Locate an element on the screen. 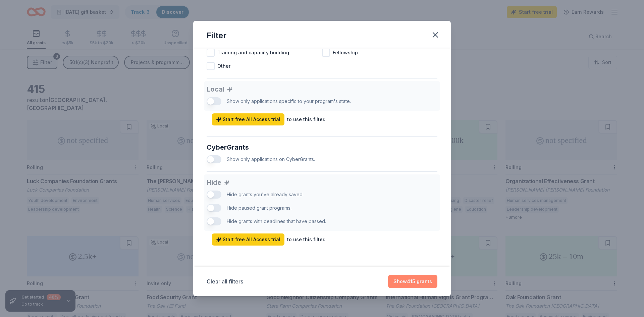 The width and height of the screenshot is (644, 317). span: Show only applications on CyberGrants. is located at coordinates (271, 159).